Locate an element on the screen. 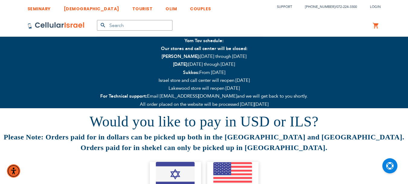 This screenshot has width=408, height=184. strong: Yom Tov schedule: is located at coordinates (204, 41).